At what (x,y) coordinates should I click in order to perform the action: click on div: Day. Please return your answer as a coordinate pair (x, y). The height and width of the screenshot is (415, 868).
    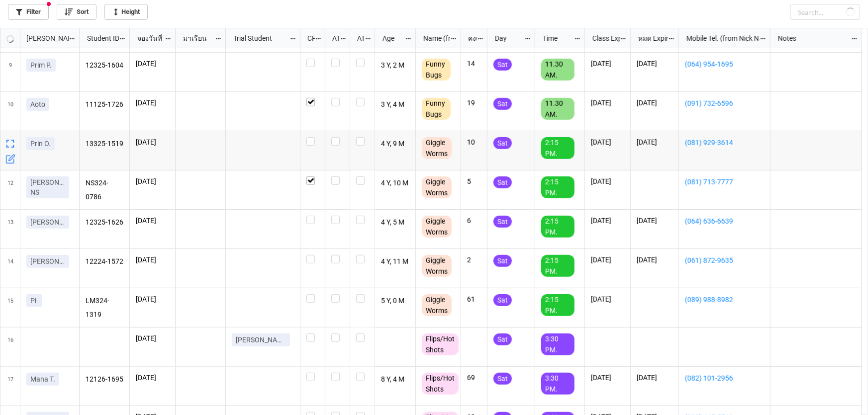
    Looking at the image, I should click on (506, 39).